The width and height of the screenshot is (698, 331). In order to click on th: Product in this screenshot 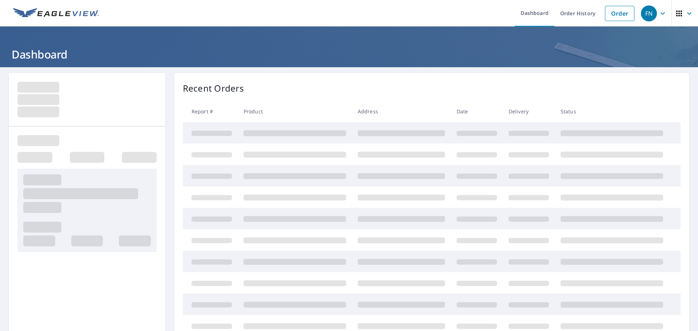, I will do `click(295, 111)`.